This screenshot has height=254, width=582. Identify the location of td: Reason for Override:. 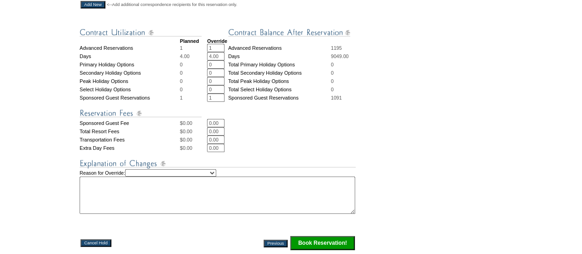
(218, 191).